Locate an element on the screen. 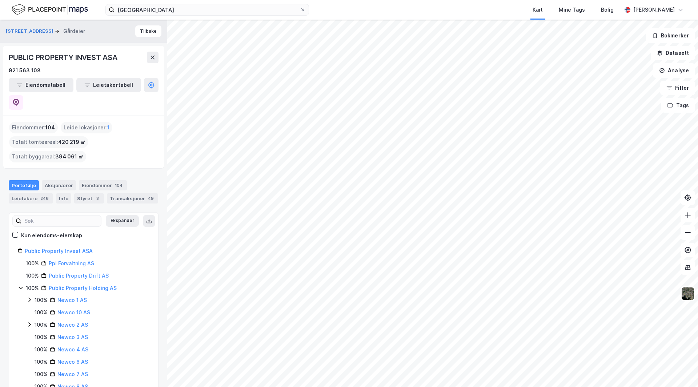 Image resolution: width=698 pixels, height=387 pixels. a: Newco 2 AS is located at coordinates (73, 325).